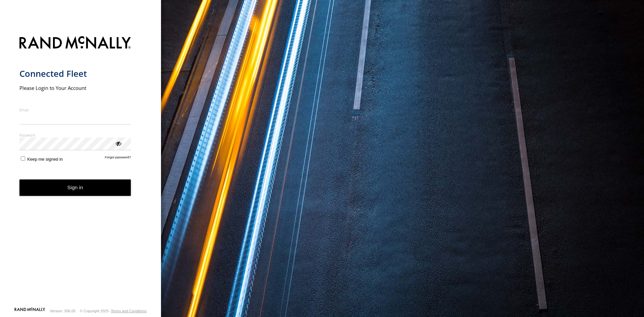  What do you see at coordinates (75, 188) in the screenshot?
I see `button: Sign in` at bounding box center [75, 188].